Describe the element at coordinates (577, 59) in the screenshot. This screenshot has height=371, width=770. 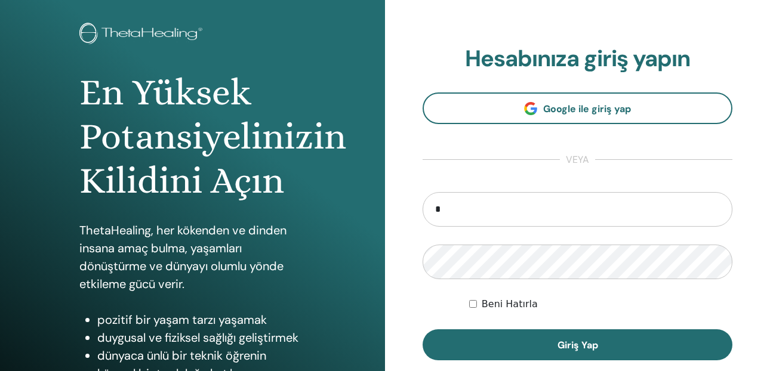
I see `h2: Hesabınıza giriş yapın` at that location.